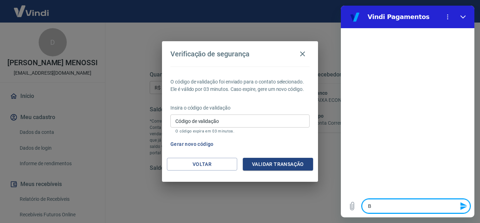 Image resolution: width=480 pixels, height=223 pixels. What do you see at coordinates (122, 200) in the screenshot?
I see `button: Enviar mensagem` at bounding box center [122, 200].